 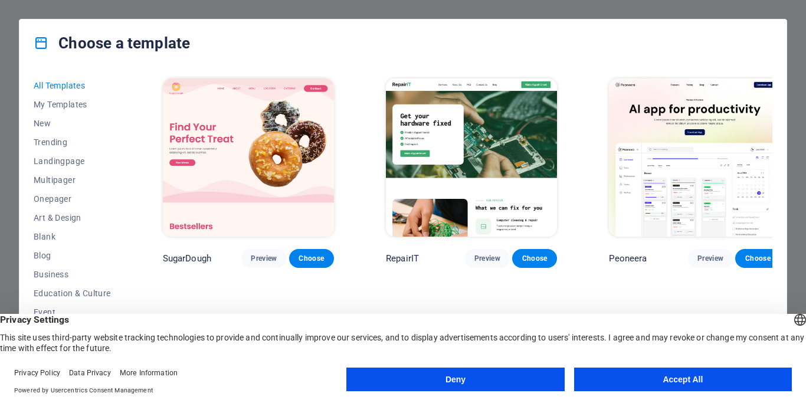 What do you see at coordinates (72, 275) in the screenshot?
I see `button: Business` at bounding box center [72, 275].